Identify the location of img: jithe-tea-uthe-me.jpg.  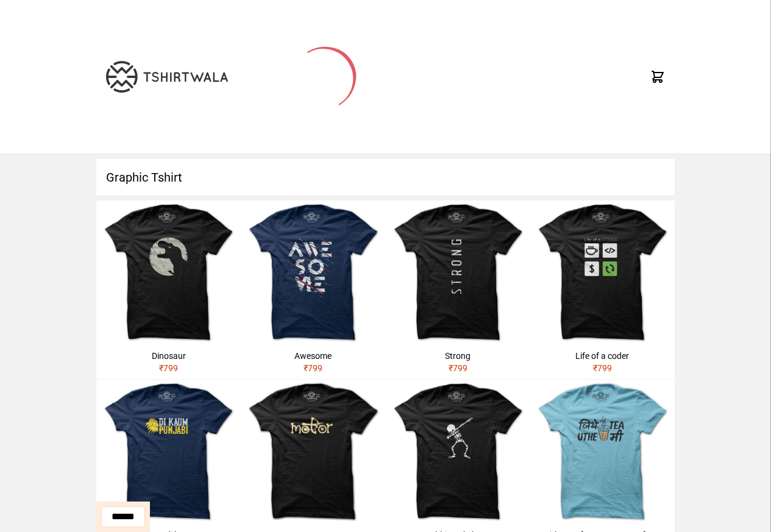
(602, 452).